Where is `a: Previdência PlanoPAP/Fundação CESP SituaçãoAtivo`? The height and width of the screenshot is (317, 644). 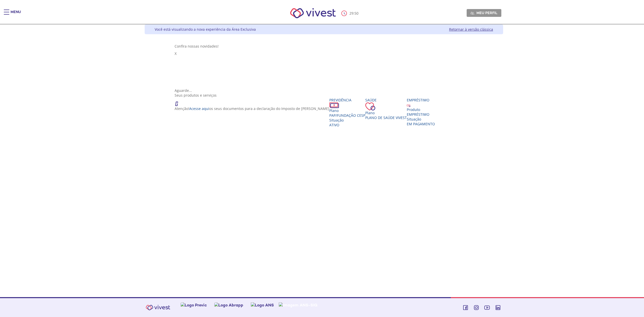 a: Previdência PlanoPAP/Fundação CESP SituaçãoAtivo is located at coordinates (347, 112).